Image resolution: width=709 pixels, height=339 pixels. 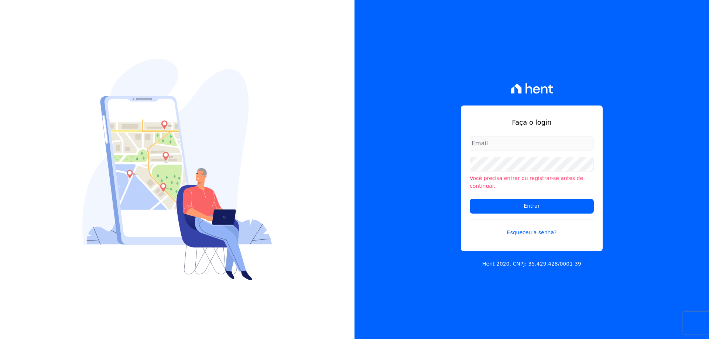 I want to click on li: Você precisa entrar ou registrar-se antes de continuar., so click(x=531, y=182).